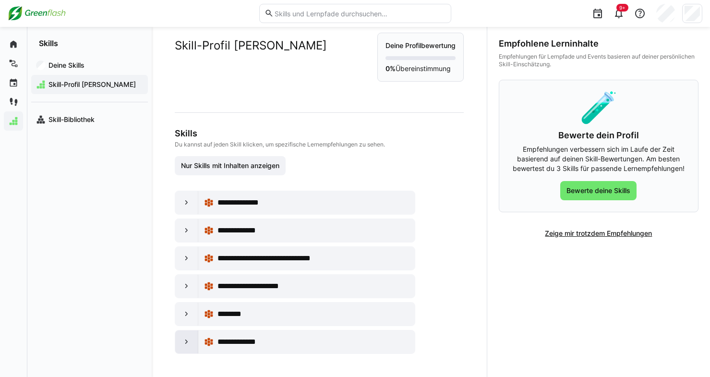 This screenshot has width=710, height=377. Describe the element at coordinates (230, 166) in the screenshot. I see `span: Nur Skills mit Inhalten anzeigen` at that location.